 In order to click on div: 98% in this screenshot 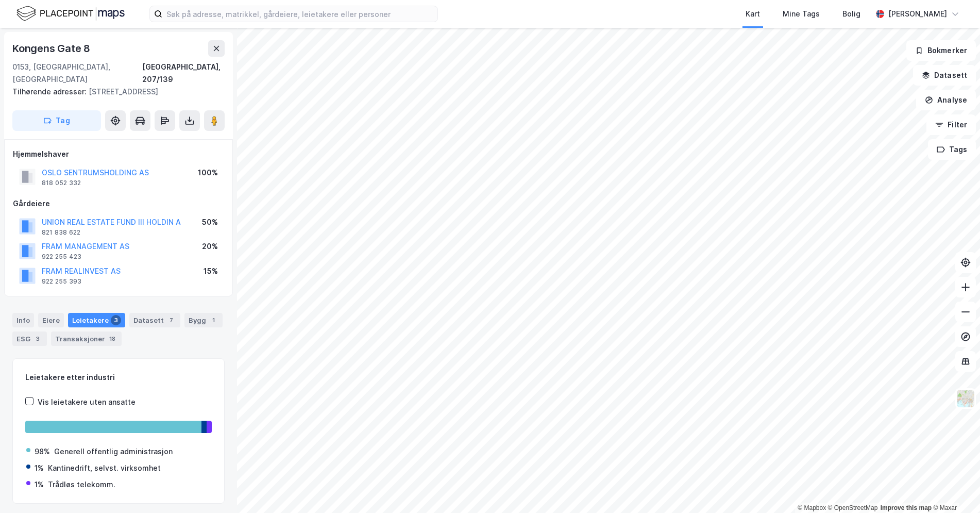, I will do `click(42, 451)`.